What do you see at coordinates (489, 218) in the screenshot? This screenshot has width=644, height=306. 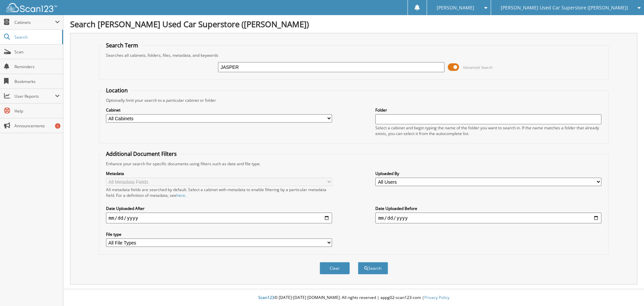 I see `input: end` at bounding box center [489, 218].